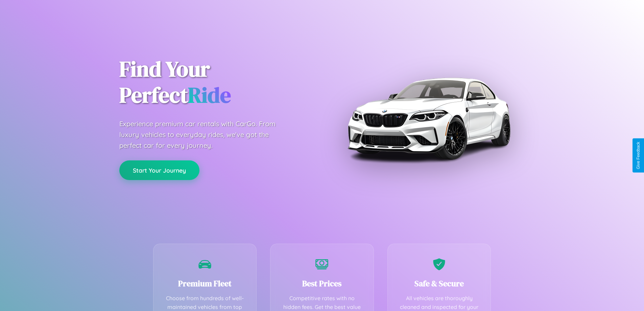 The width and height of the screenshot is (644, 311). Describe the element at coordinates (209, 95) in the screenshot. I see `span: Ride` at that location.